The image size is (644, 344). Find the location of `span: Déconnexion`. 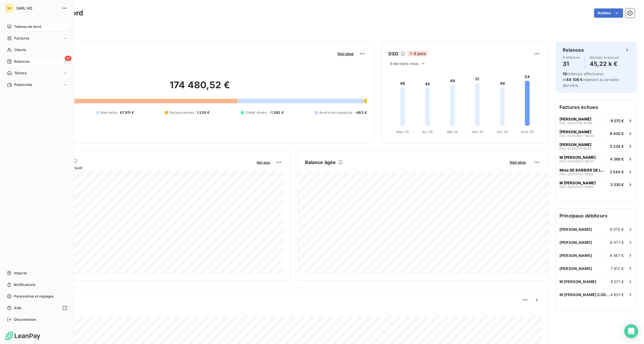

span: Déconnexion is located at coordinates (25, 320).